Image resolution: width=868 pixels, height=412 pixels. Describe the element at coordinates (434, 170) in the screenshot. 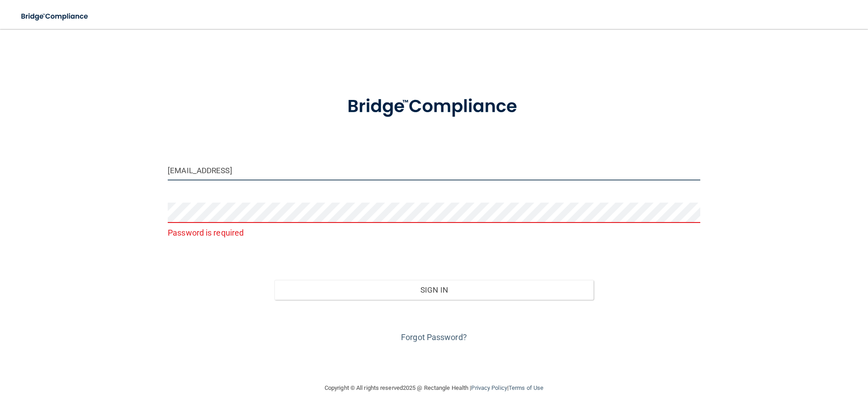

I see `input: Email` at that location.